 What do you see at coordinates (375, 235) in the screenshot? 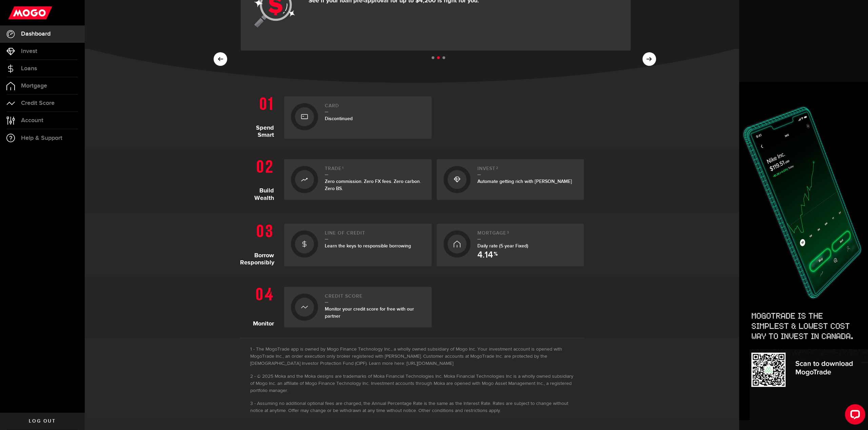
I see `h2: Line of credit` at bounding box center [375, 235].